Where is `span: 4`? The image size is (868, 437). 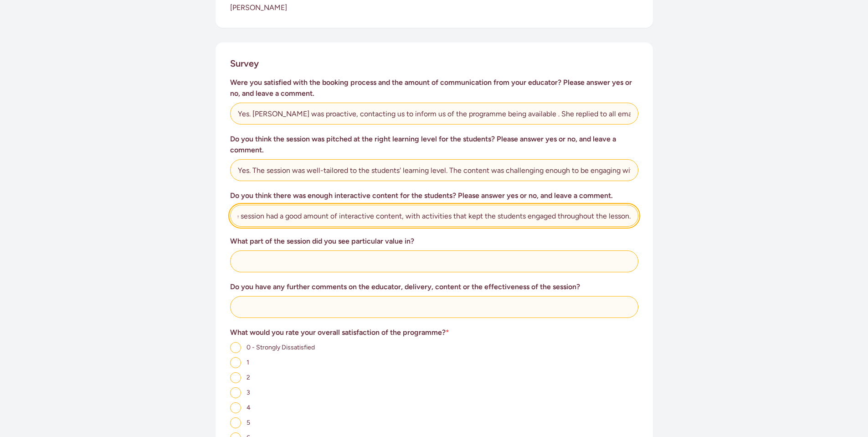 span: 4 is located at coordinates (248, 407).